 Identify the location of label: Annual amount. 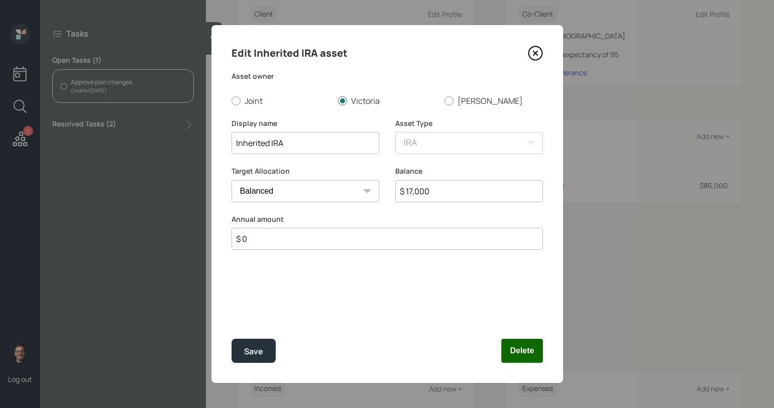
(387, 219).